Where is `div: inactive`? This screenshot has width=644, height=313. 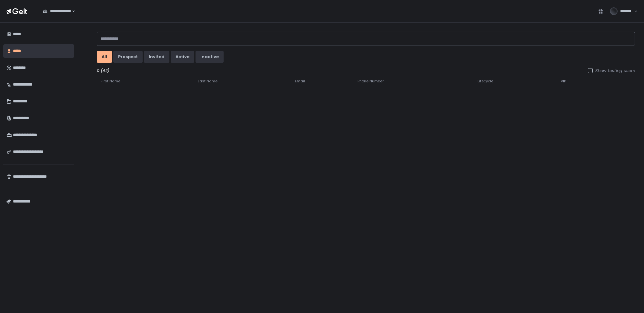
div: inactive is located at coordinates (210, 57).